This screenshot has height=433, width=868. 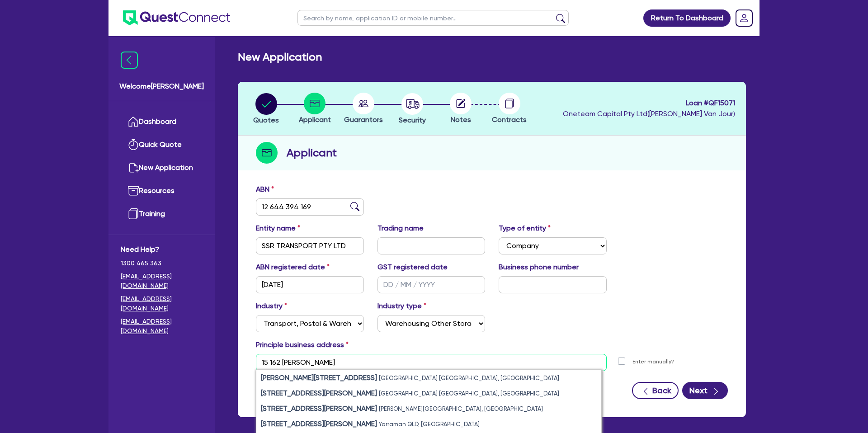 What do you see at coordinates (161, 167) in the screenshot?
I see `a: New Application` at bounding box center [161, 167].